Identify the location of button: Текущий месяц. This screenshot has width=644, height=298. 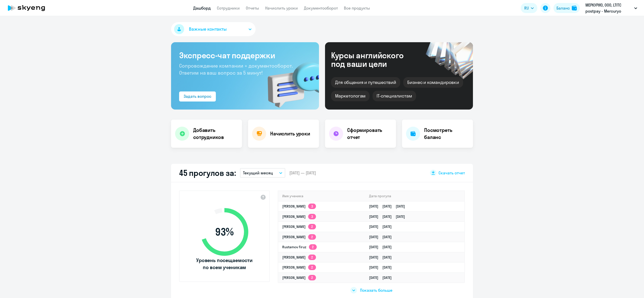
(263, 173).